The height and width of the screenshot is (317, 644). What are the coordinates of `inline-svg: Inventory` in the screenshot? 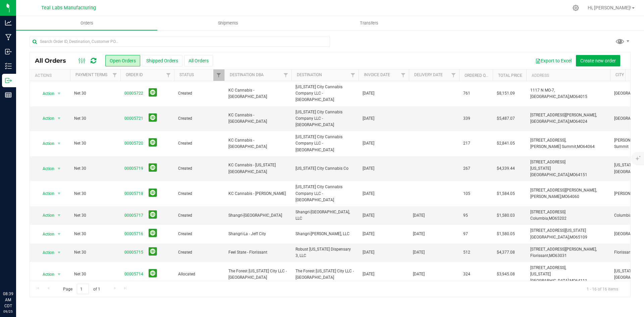 It's located at (8, 66).